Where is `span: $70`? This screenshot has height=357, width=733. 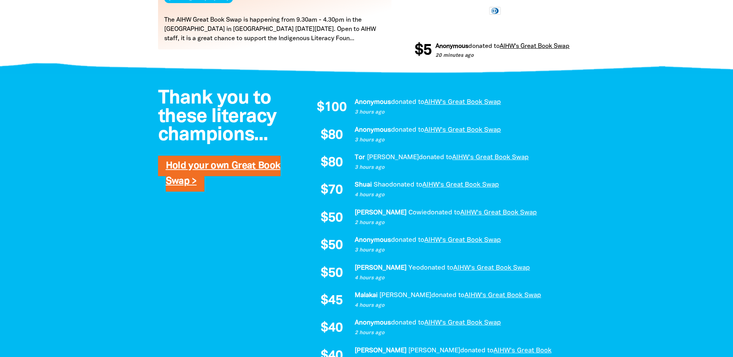
span: $70 is located at coordinates (332, 191).